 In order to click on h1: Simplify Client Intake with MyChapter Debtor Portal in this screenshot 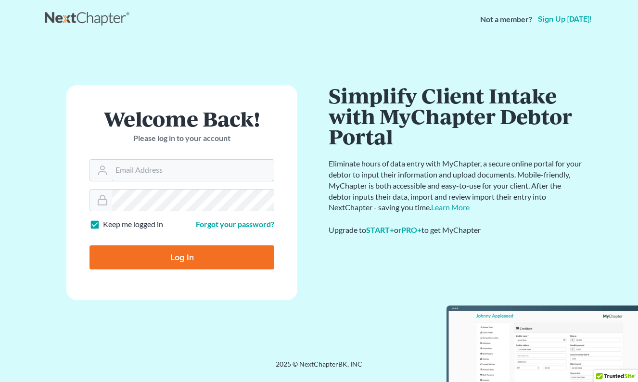, I will do `click(456, 116)`.